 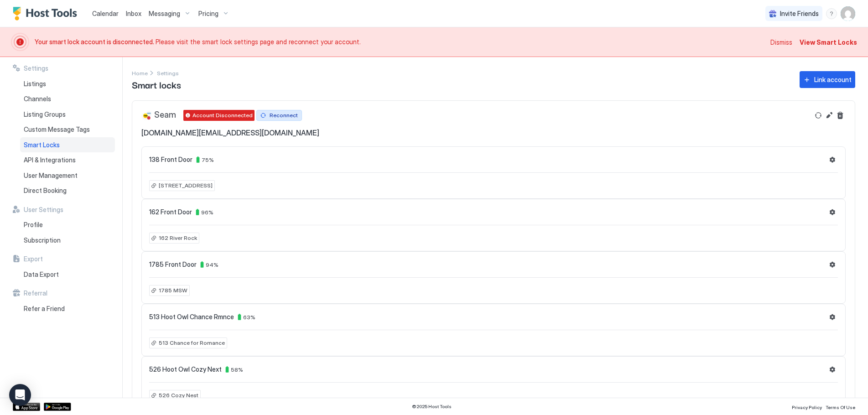 I want to click on a: Terms Of Use, so click(x=841, y=406).